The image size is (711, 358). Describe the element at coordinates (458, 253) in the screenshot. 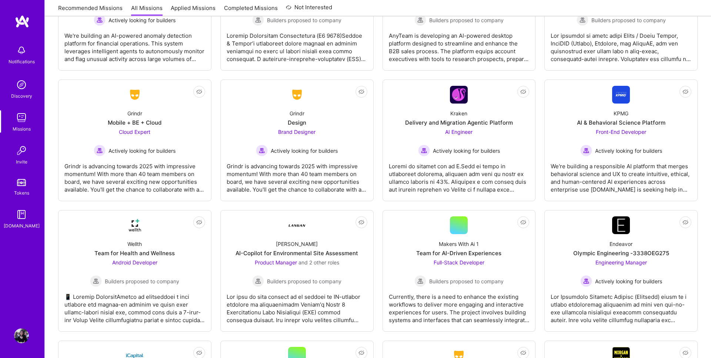

I see `div: Team for AI-Driven Experiences` at that location.